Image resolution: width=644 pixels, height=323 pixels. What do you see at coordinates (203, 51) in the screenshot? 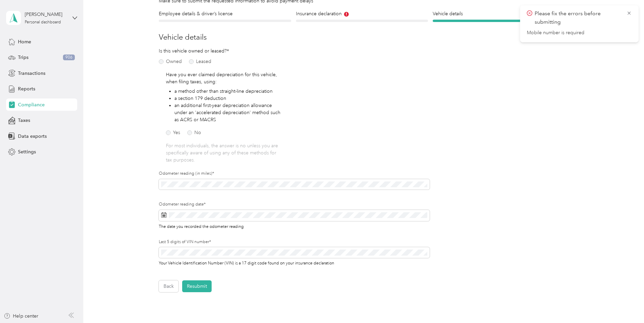
I see `p: Is this vehicle owned or leased?*` at bounding box center [203, 51].